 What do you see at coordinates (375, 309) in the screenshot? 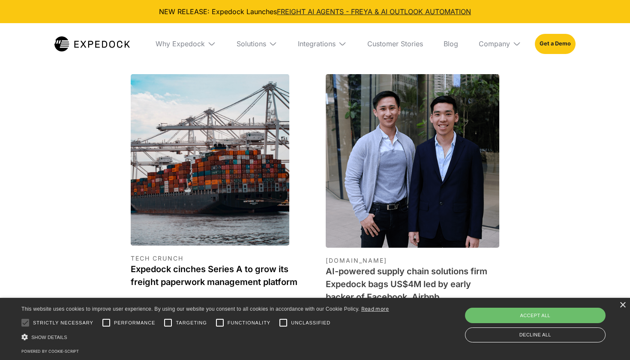
I see `a: Read more` at bounding box center [375, 309].